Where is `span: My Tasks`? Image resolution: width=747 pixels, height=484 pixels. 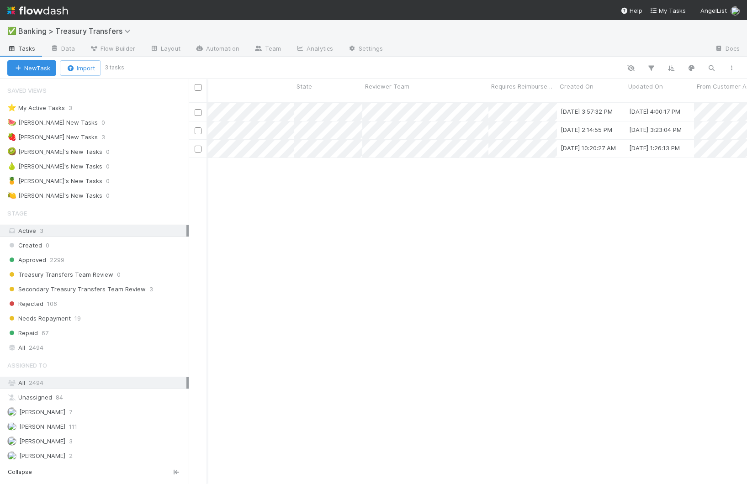
span: My Tasks is located at coordinates (668, 11).